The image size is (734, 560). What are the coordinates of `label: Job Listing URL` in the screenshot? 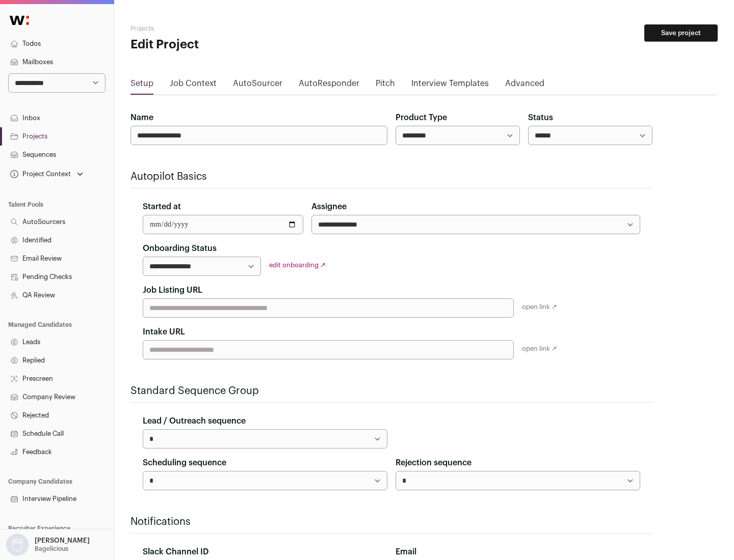 It's located at (173, 290).